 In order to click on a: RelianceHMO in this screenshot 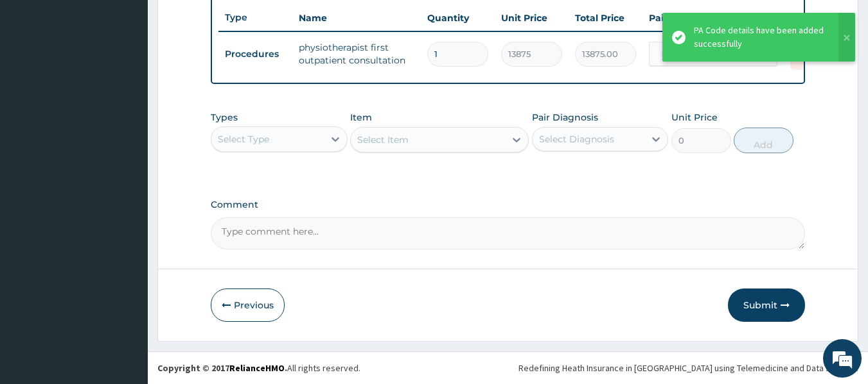, I will do `click(257, 368)`.